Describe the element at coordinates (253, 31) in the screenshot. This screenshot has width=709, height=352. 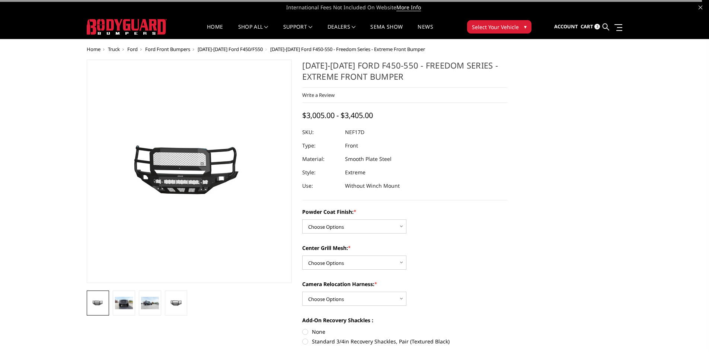
I see `a: shop all` at that location.